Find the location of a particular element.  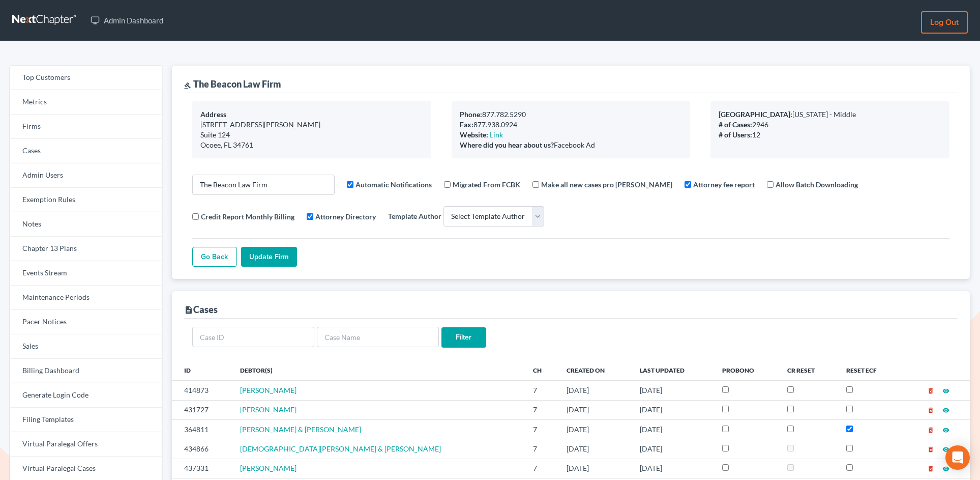

th: ID is located at coordinates (202, 370).